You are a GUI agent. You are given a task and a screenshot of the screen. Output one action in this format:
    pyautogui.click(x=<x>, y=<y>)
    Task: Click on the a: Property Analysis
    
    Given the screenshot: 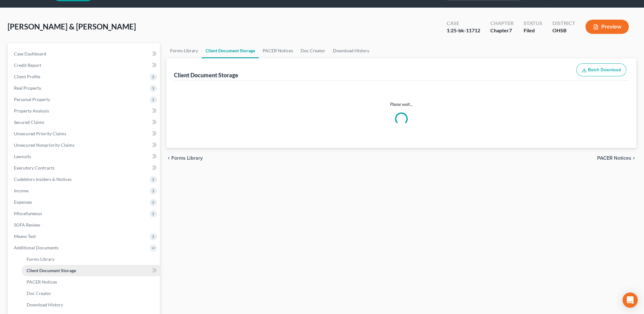 What is the action you would take?
    pyautogui.click(x=85, y=111)
    